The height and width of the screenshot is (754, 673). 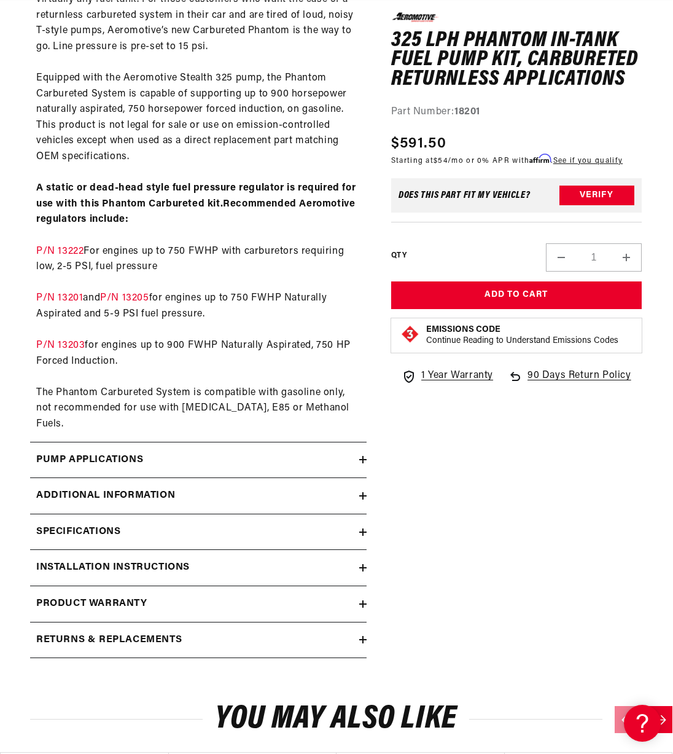 I want to click on a: 90 Days Return Policy, so click(x=569, y=382).